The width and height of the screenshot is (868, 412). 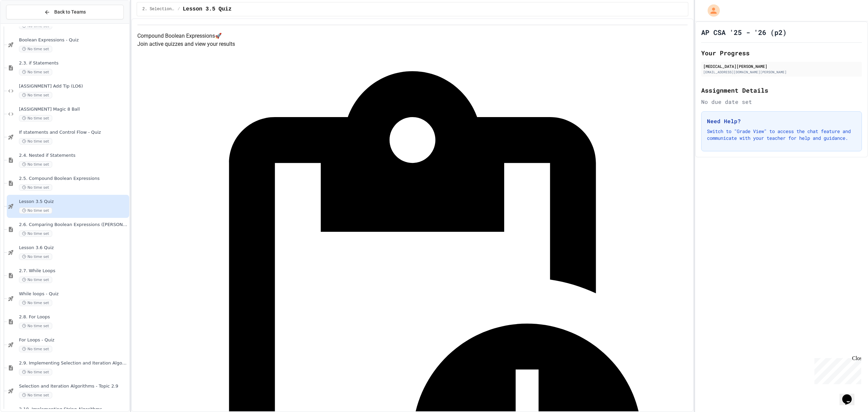 What do you see at coordinates (711, 10) in the screenshot?
I see `div: My Account` at bounding box center [711, 10].